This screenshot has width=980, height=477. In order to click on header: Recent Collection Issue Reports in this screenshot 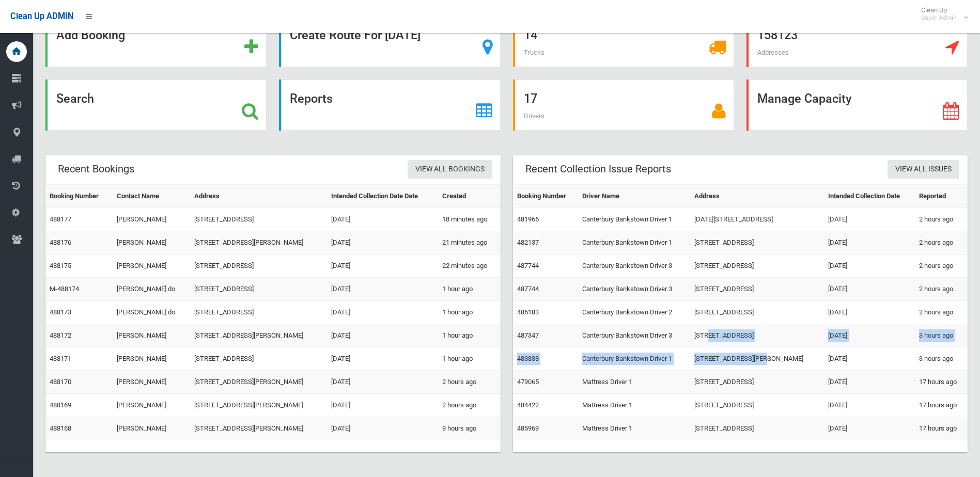, I will do `click(598, 169)`.